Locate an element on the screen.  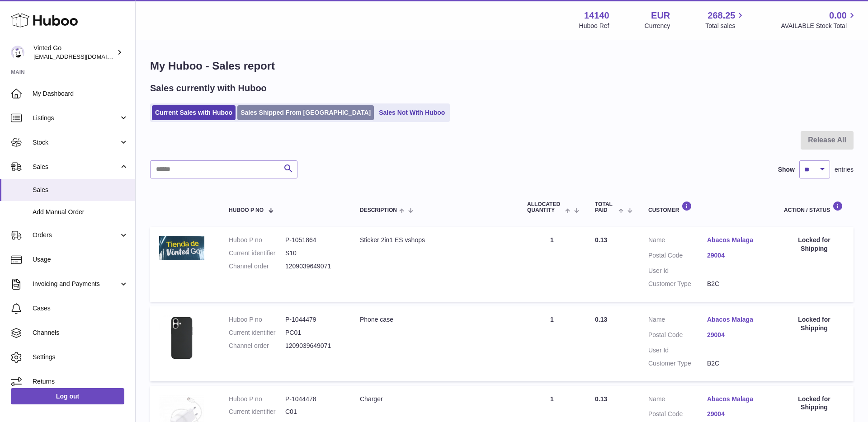
span: My Dashboard is located at coordinates (80, 94).